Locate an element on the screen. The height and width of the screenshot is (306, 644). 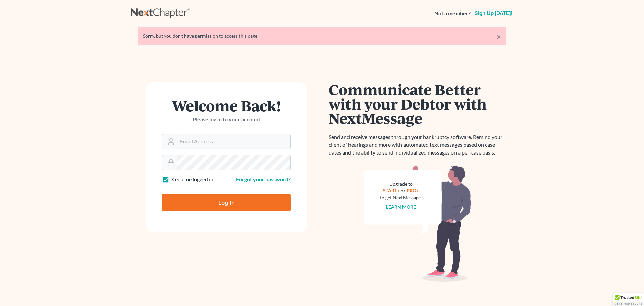
h1: Communicate Better with your Debtor with NextMessage is located at coordinates (418, 104).